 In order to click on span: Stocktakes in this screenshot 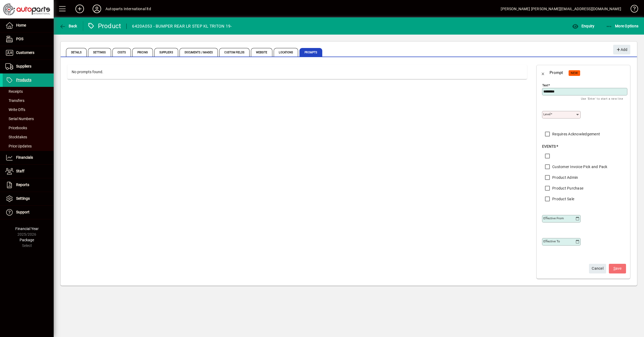, I will do `click(16, 137)`.